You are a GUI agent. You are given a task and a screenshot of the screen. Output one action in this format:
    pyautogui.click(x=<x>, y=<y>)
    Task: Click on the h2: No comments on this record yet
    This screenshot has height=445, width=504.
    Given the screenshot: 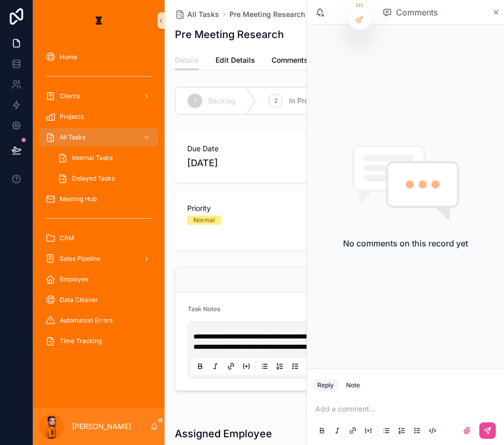 What is the action you would take?
    pyautogui.click(x=405, y=243)
    